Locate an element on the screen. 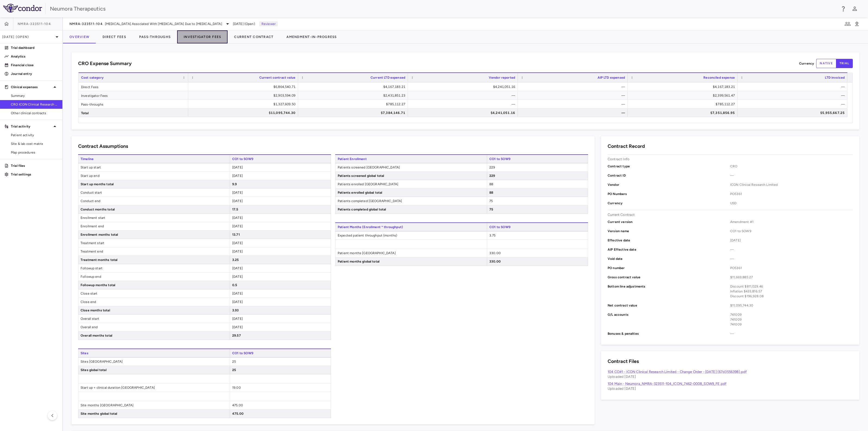 The image size is (868, 431). div: $11,095,744.30 is located at coordinates (244, 113).